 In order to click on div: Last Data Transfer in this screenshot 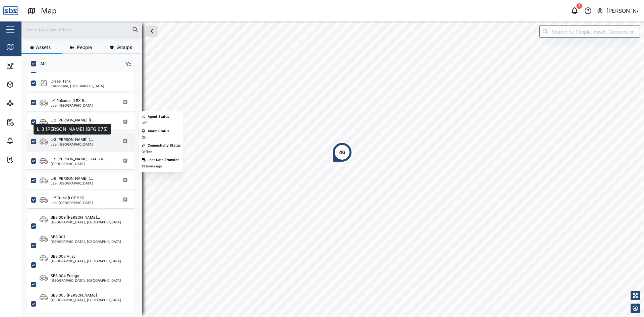, I will do `click(163, 160)`.